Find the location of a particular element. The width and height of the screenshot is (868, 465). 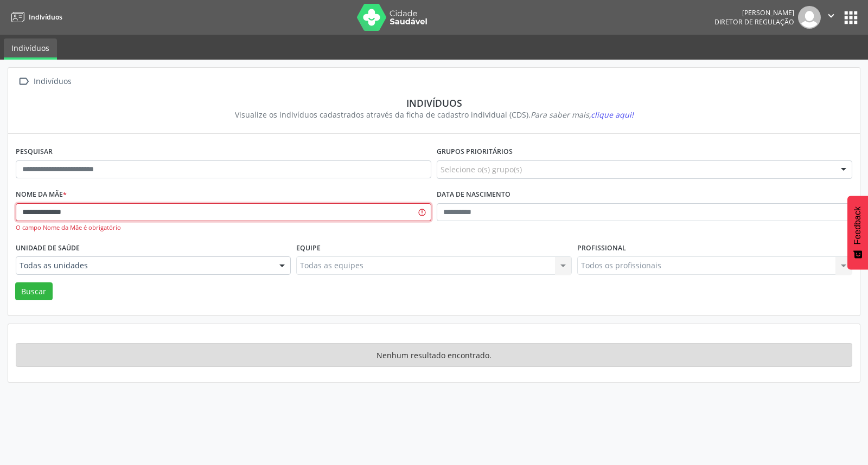

span: clique aqui! is located at coordinates (612, 114).